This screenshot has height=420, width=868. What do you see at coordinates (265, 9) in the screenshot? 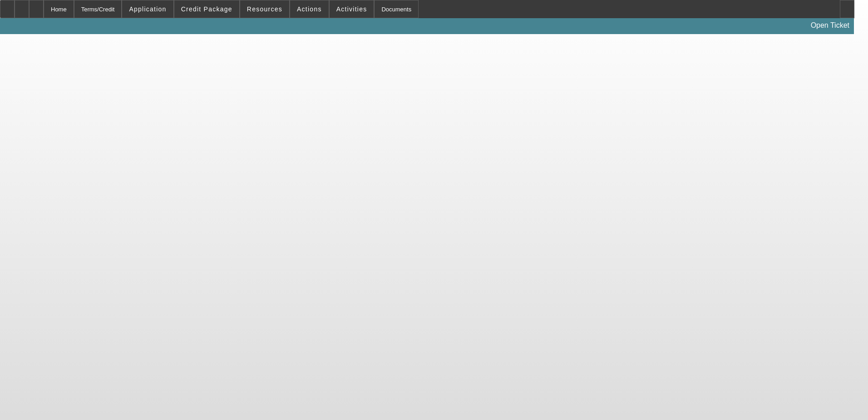
I see `span: Resources` at bounding box center [265, 9].